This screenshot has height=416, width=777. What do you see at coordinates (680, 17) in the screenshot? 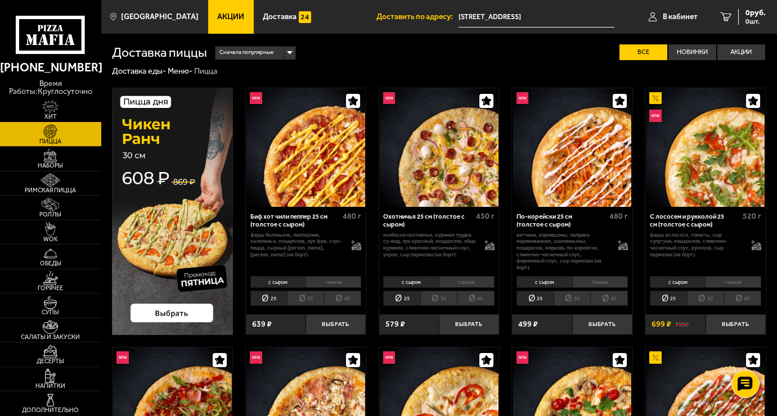
I see `span: В кабинет` at bounding box center [680, 17].